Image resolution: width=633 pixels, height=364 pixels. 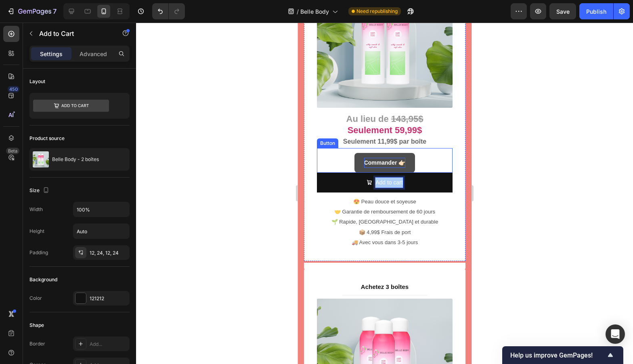 I want to click on strong: Seulement 11,99$ par boîte, so click(x=87, y=119).